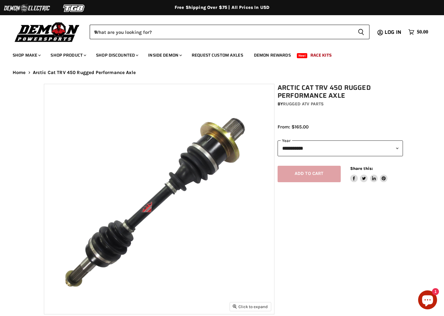  Describe the element at coordinates (428, 300) in the screenshot. I see `inbox-online-store-chat: Shopify online store chat` at that location.